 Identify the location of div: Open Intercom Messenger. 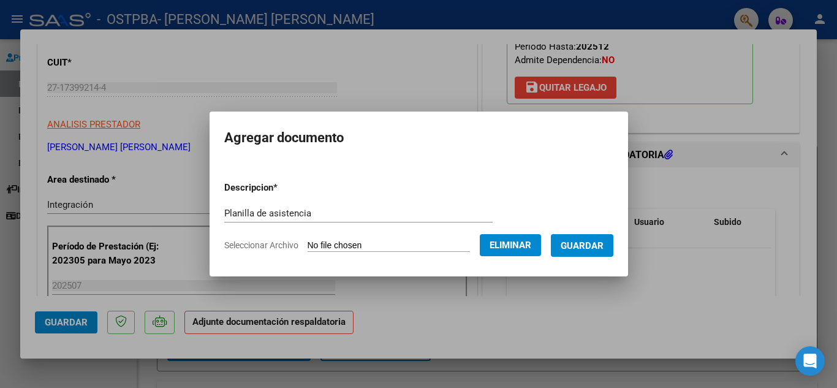
(810, 361).